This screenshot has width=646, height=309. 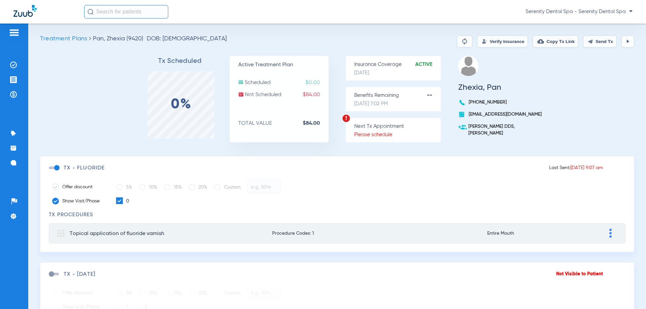 I want to click on span: Pan, Zhexia (9420), so click(x=118, y=39).